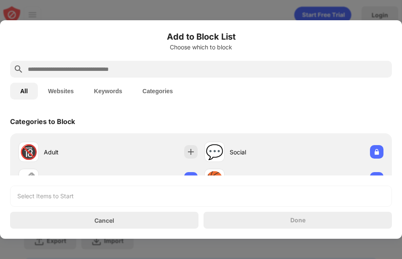 The image size is (402, 259). I want to click on div: Select Items to Start, so click(46, 196).